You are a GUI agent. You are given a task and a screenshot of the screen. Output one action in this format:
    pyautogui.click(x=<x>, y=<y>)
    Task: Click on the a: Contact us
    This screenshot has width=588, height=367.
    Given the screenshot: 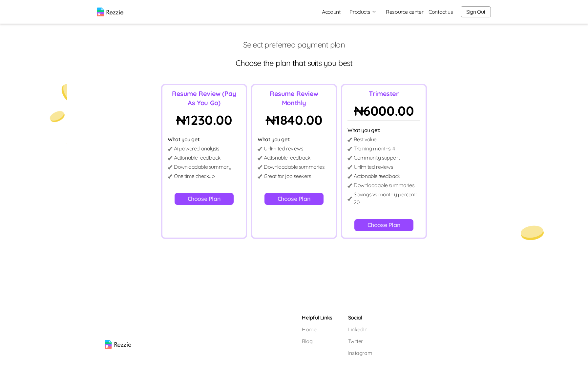 What is the action you would take?
    pyautogui.click(x=441, y=12)
    